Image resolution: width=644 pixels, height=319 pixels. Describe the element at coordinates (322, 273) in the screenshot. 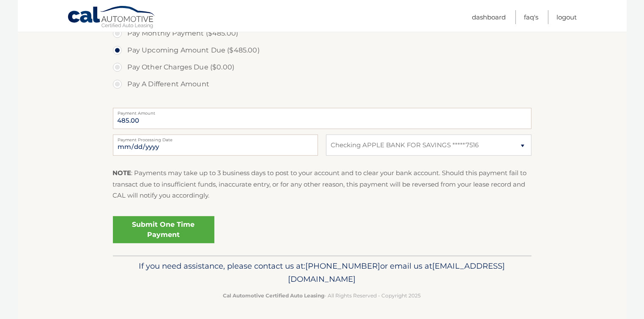

I see `p: If you need assistance, please contact us at: or email us at` at that location.